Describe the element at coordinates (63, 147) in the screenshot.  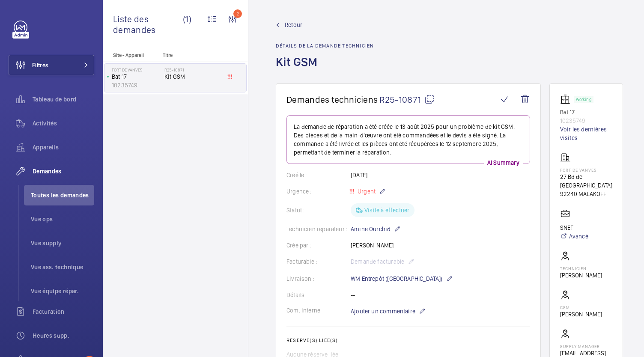
I see `span: Appareils` at that location.